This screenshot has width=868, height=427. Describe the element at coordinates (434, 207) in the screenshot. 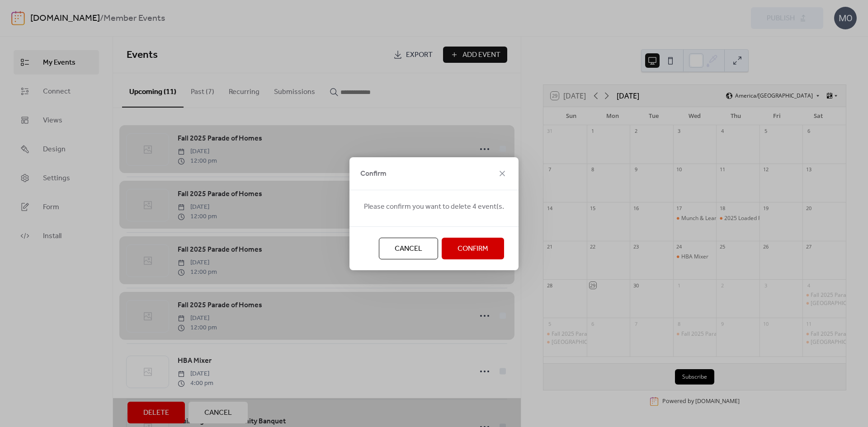

I see `span: Please confirm you want to delete 4 event(s.` at that location.